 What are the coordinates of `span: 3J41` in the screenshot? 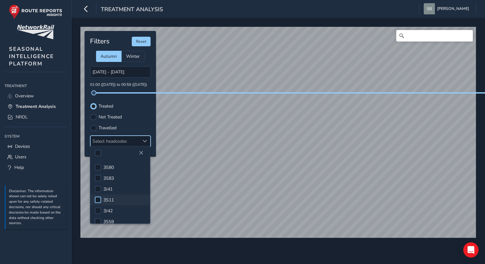 It's located at (108, 189).